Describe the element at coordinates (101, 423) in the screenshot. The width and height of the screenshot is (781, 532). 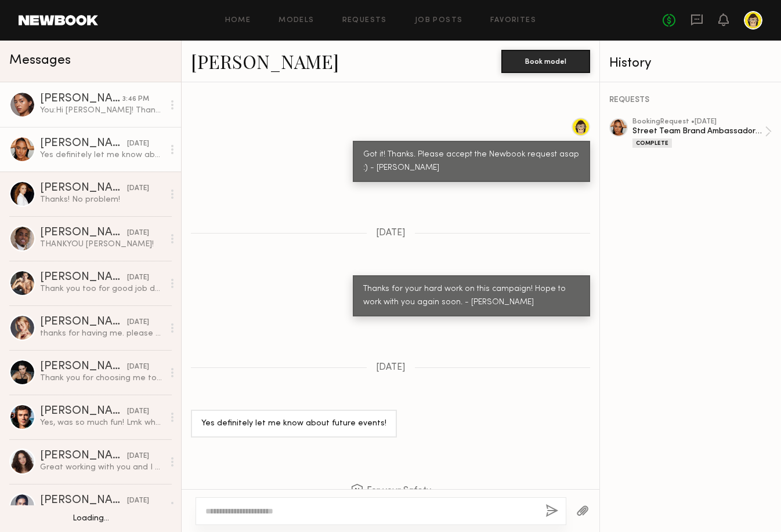
I see `div: Yes, was so much fun! Lmk when have next event :) would love to be there` at that location.